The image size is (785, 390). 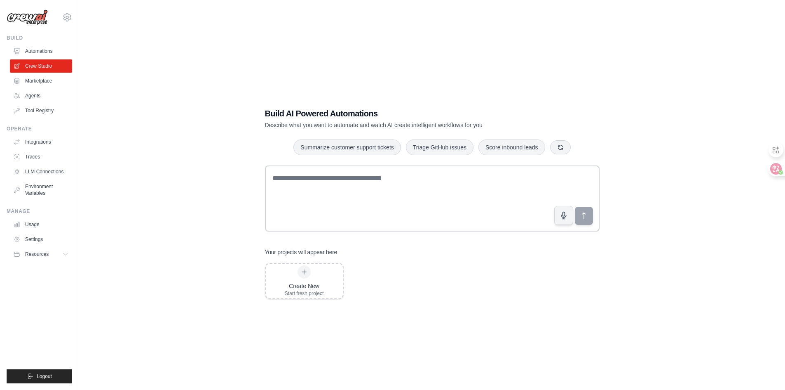 I want to click on p: Describe what you want to automate and watch AI create intelligent workflows for you, so click(x=404, y=125).